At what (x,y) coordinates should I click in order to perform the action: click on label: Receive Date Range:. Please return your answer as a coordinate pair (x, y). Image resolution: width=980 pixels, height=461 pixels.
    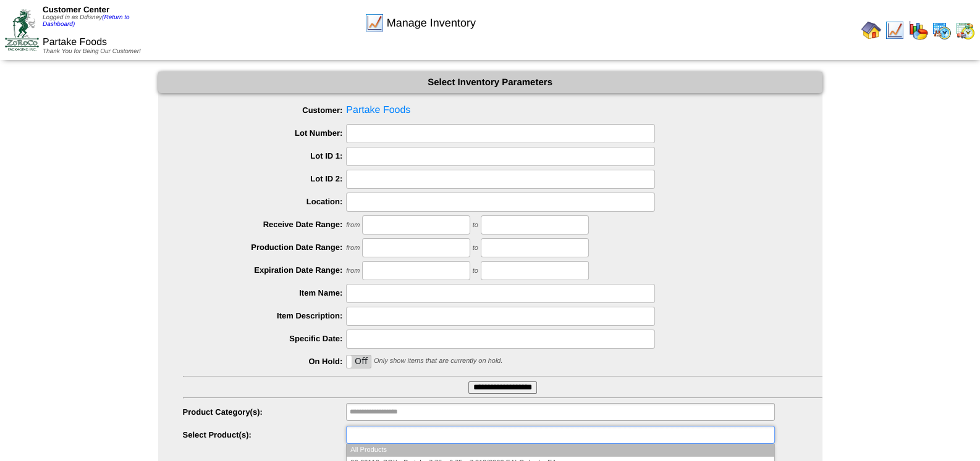
    Looking at the image, I should click on (264, 224).